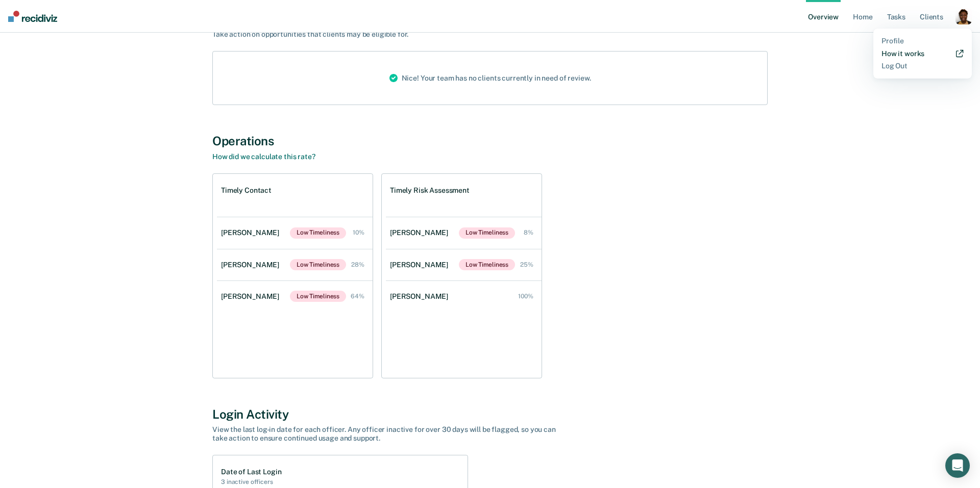 The image size is (980, 488). I want to click on div: Nice! Your team has no clients currently in need of review., so click(490, 78).